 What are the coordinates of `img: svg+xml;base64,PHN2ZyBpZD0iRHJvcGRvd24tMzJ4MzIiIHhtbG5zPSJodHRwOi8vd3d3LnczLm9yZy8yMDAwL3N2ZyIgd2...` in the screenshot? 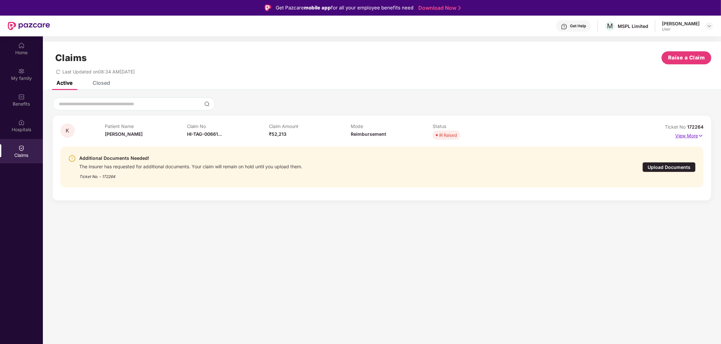 It's located at (709, 26).